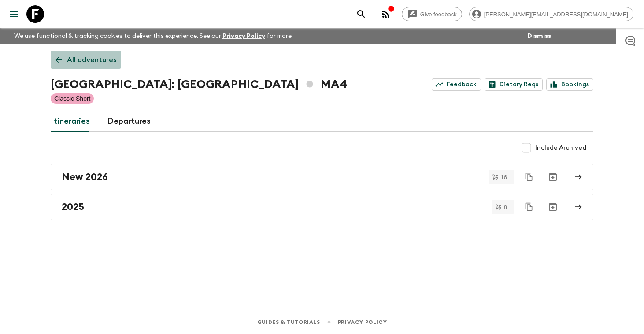 This screenshot has height=334, width=644. I want to click on button: menu, so click(14, 14).